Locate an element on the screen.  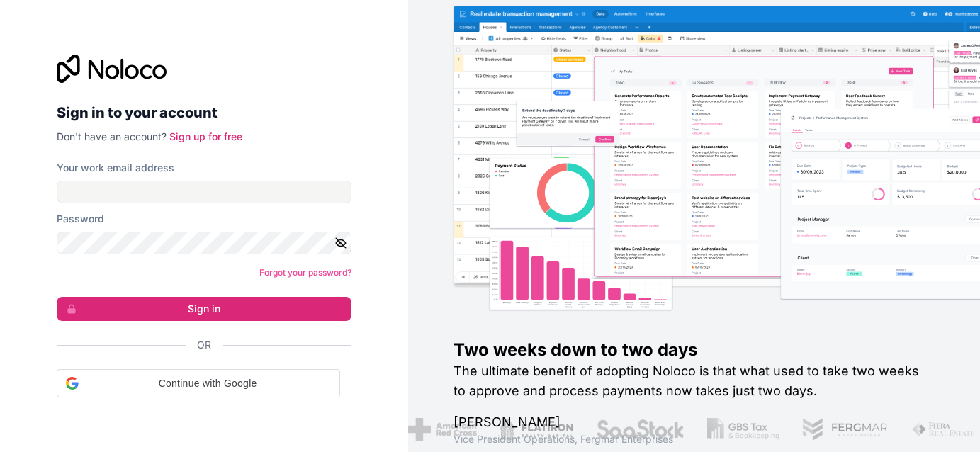
span: Or is located at coordinates (204, 345).